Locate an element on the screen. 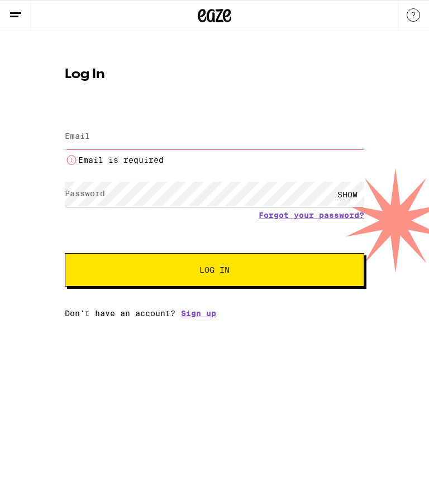 This screenshot has width=429, height=504. label: Email is located at coordinates (77, 136).